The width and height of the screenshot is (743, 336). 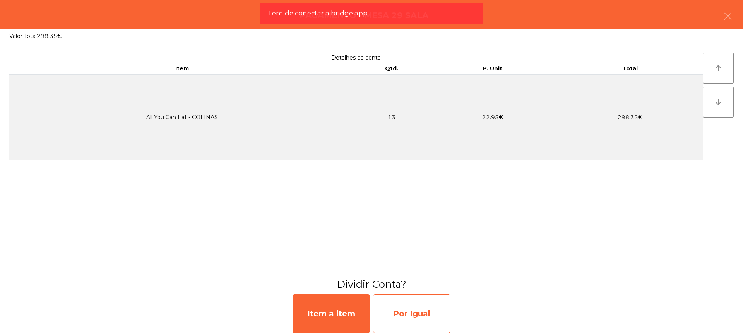 What do you see at coordinates (630, 117) in the screenshot?
I see `td: 298.35€` at bounding box center [630, 117].